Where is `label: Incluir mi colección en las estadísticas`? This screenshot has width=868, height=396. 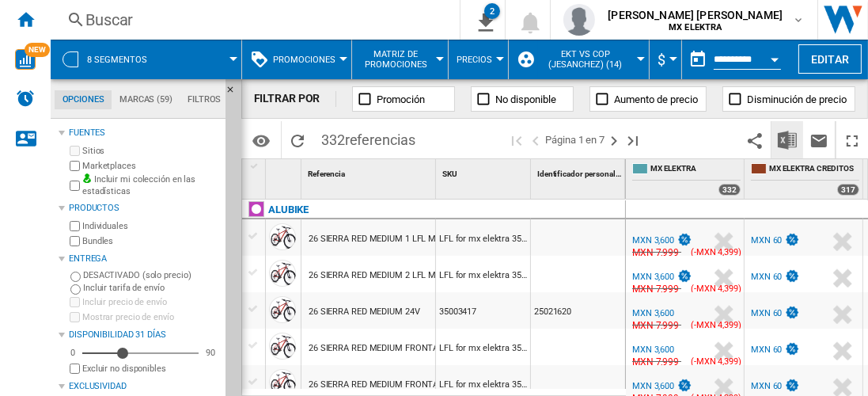
label: Incluir mi colección en las estadísticas is located at coordinates (150, 185).